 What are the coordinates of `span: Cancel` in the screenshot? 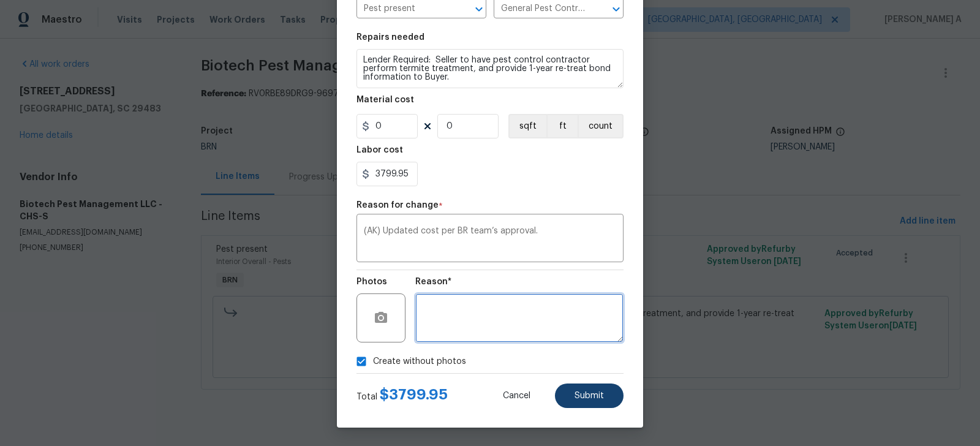 It's located at (516, 396).